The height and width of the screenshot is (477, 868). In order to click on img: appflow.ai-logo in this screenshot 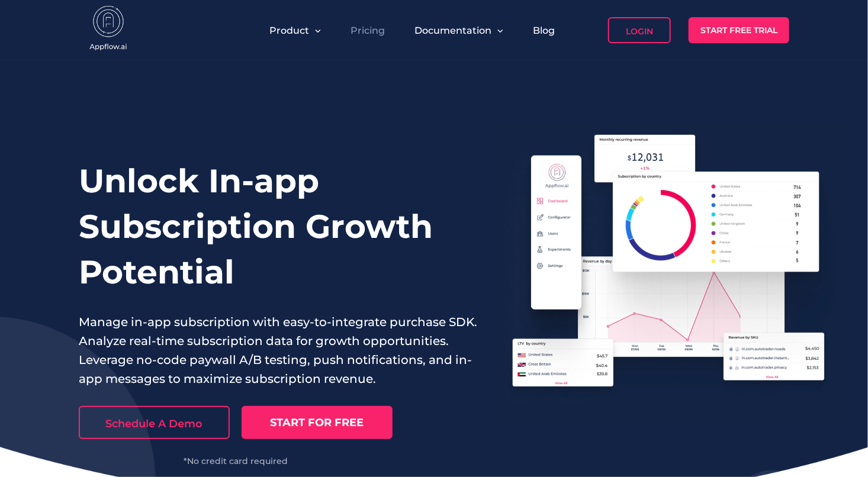, I will do `click(109, 29)`.